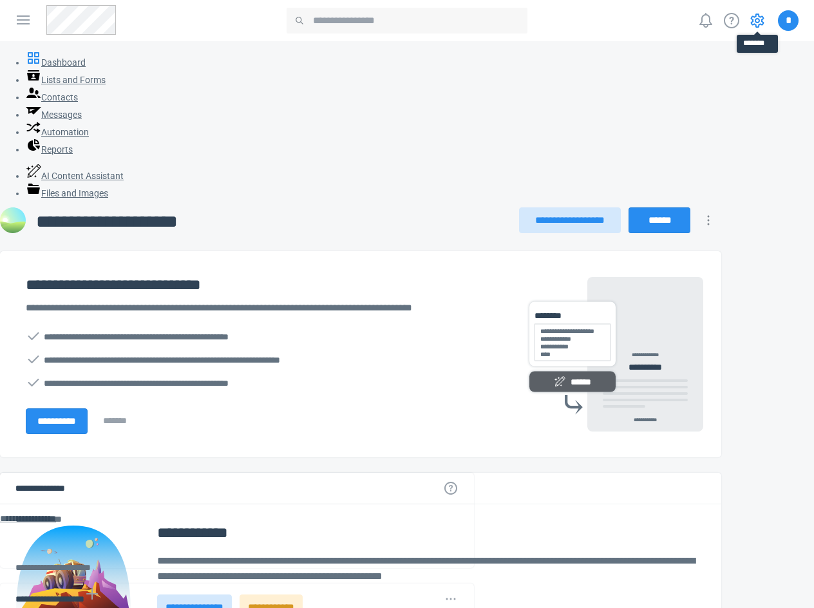 The height and width of the screenshot is (608, 814). Describe the element at coordinates (61, 115) in the screenshot. I see `span: Messages` at that location.